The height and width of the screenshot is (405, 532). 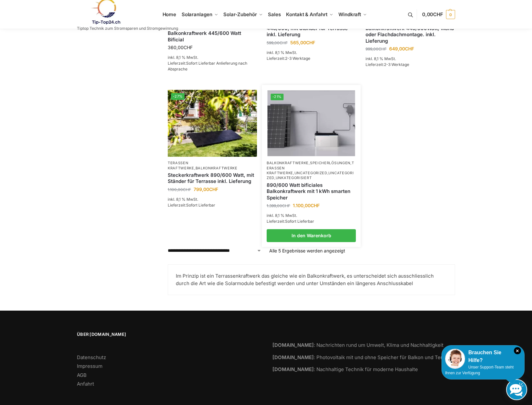 I want to click on bdi: 360,00, so click(x=180, y=47).